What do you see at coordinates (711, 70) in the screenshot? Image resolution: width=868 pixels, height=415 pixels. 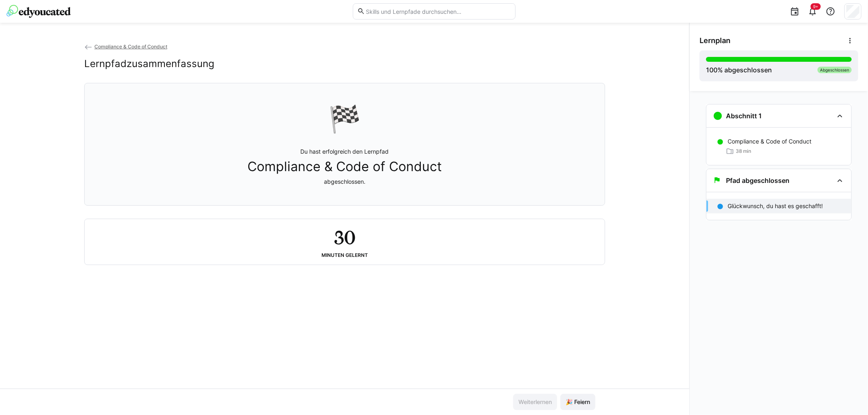 I see `span: 100` at bounding box center [711, 70].